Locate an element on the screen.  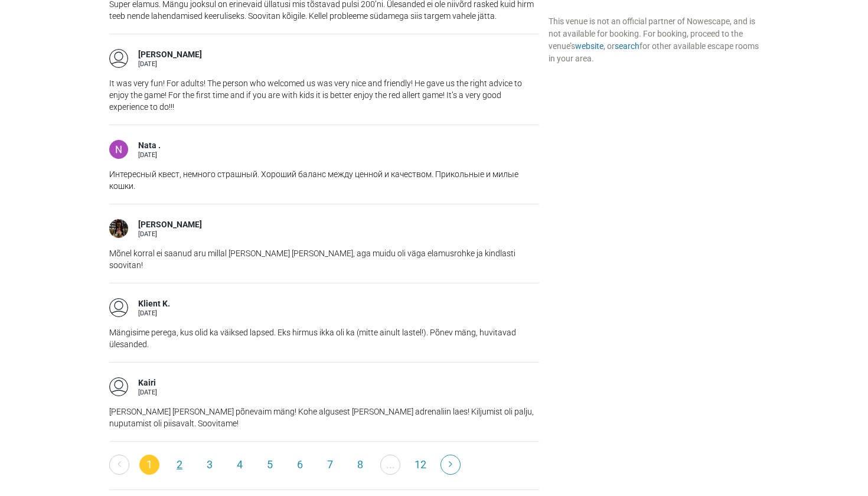
div: This venue is not an official partner of Nowescape, and is not available for booking. For booking... is located at coordinates (654, 40).